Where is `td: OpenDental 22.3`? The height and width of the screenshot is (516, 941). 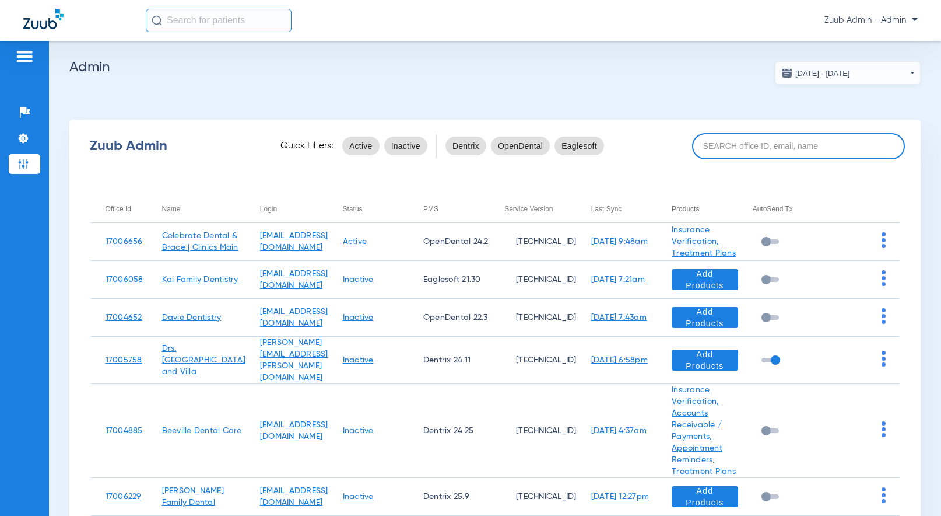 td: OpenDental 22.3 is located at coordinates (449, 317).